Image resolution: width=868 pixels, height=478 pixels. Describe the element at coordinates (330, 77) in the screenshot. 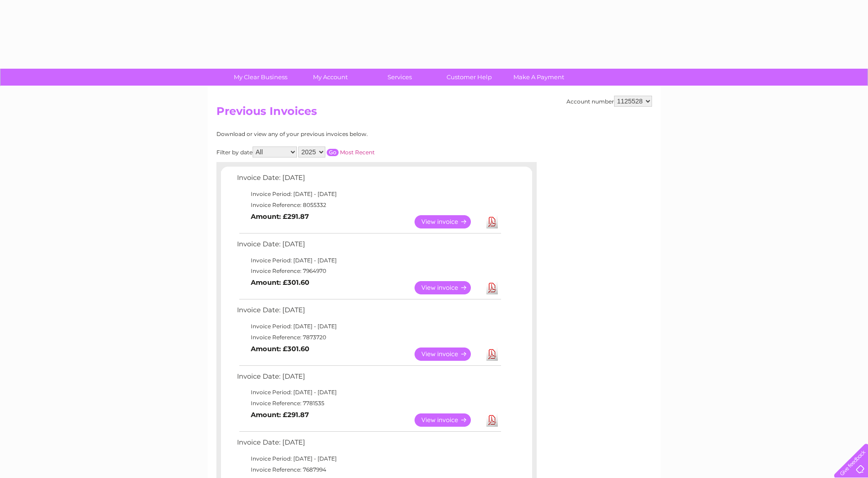

I see `a: My Account` at that location.